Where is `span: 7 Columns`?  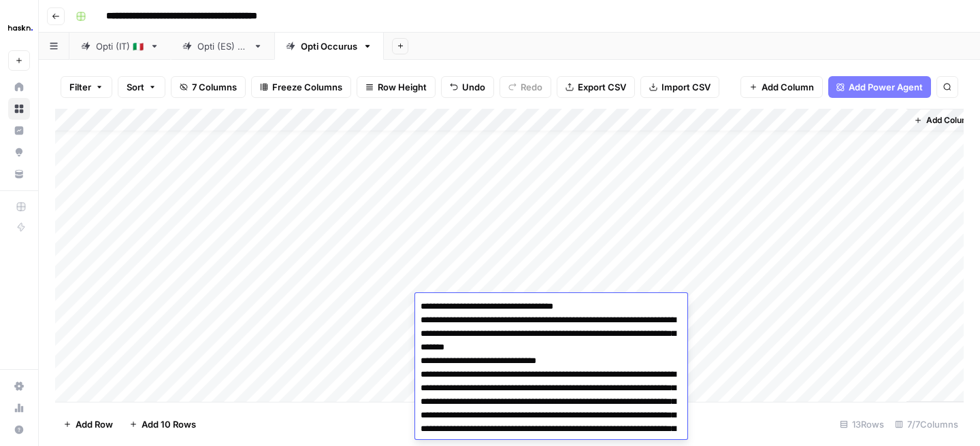
span: 7 Columns is located at coordinates (214, 87).